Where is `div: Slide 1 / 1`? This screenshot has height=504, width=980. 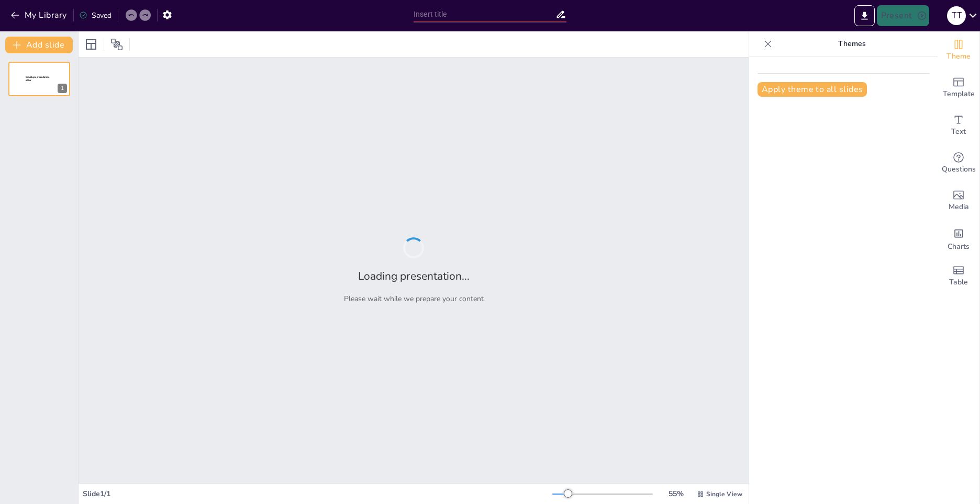 div: Slide 1 / 1 is located at coordinates (317, 494).